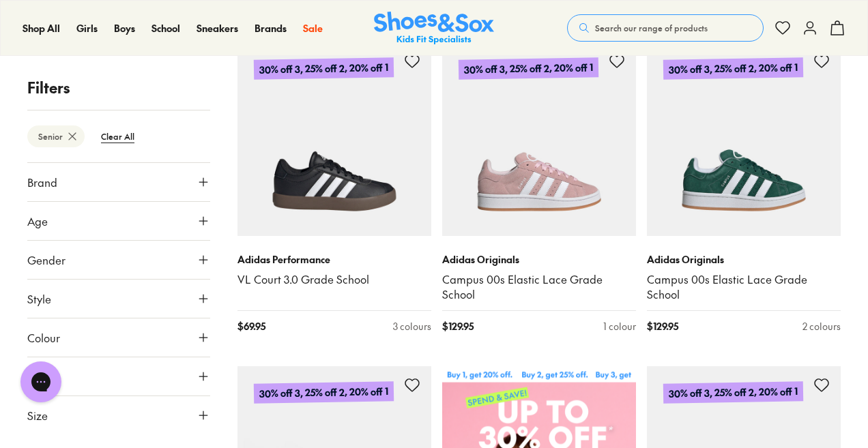  What do you see at coordinates (166, 28) in the screenshot?
I see `a: School` at bounding box center [166, 28].